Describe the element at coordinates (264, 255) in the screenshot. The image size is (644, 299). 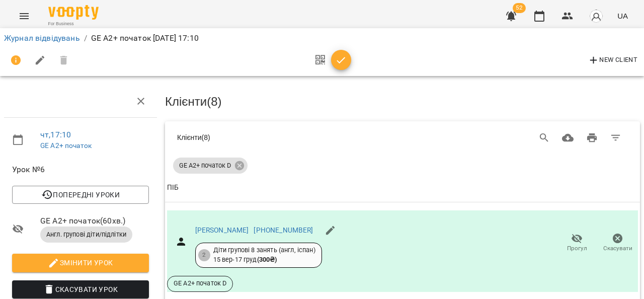
I see `div: Діти групові 8 занять (англ, іспан) 15 вер - 17 груд` at that location.